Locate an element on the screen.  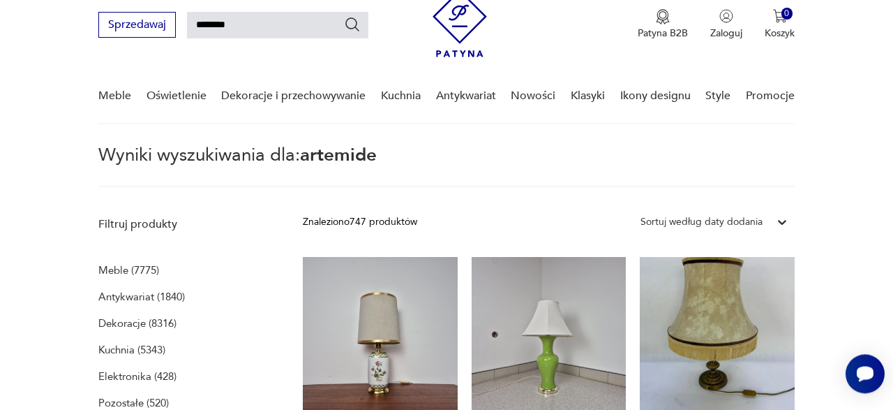
a: Elektronika (428) is located at coordinates (137, 376).